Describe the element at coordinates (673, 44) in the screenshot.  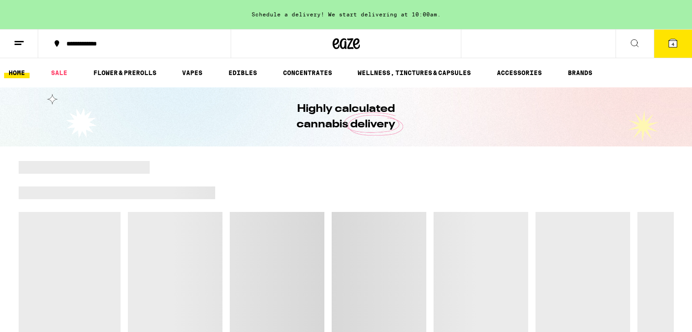
I see `span: 4` at that location.